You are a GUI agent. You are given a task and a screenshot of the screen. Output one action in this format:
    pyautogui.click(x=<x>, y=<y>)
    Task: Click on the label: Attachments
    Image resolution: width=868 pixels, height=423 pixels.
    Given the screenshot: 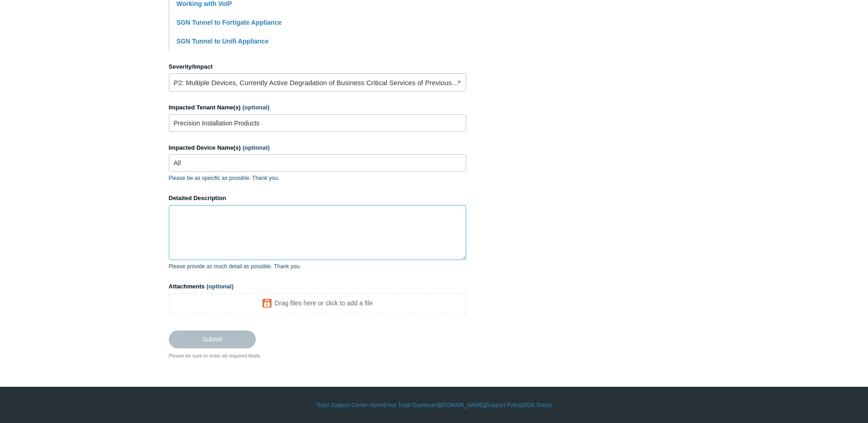 What is the action you would take?
    pyautogui.click(x=317, y=287)
    